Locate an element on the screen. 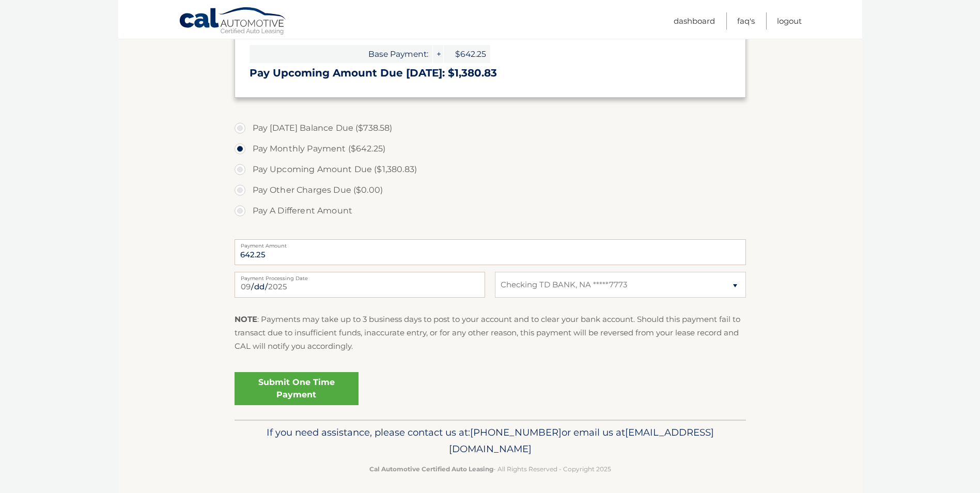 The image size is (980, 493). input: Payment Amount is located at coordinates (490, 252).